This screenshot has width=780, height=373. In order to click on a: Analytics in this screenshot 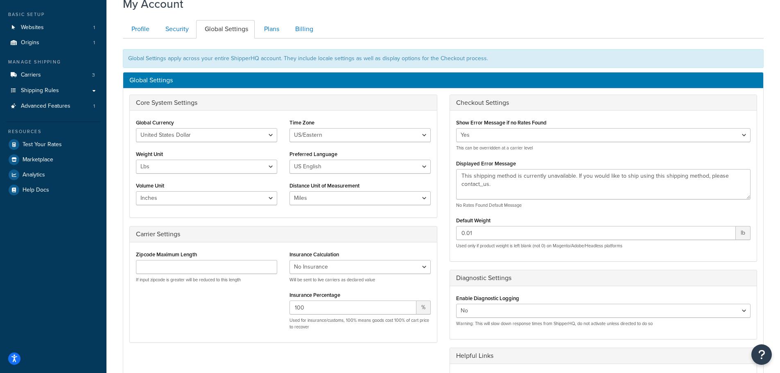, I will do `click(53, 175)`.